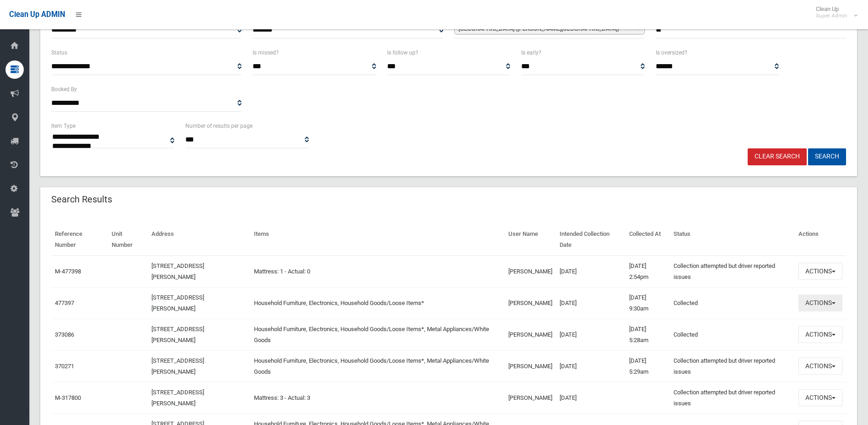 Image resolution: width=868 pixels, height=425 pixels. What do you see at coordinates (377, 303) in the screenshot?
I see `td: Household Furniture, Electronics, Household Goods/Loose Items*` at bounding box center [377, 303].